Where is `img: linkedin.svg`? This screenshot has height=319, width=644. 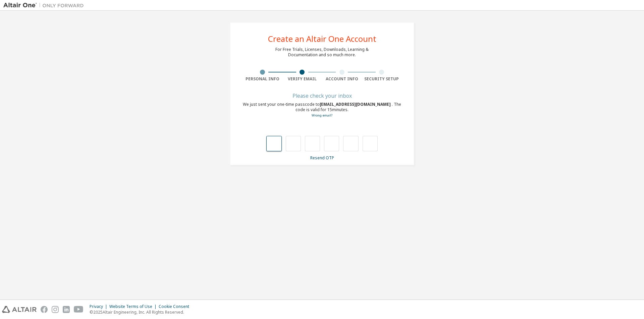
img: linkedin.svg is located at coordinates (66, 310).